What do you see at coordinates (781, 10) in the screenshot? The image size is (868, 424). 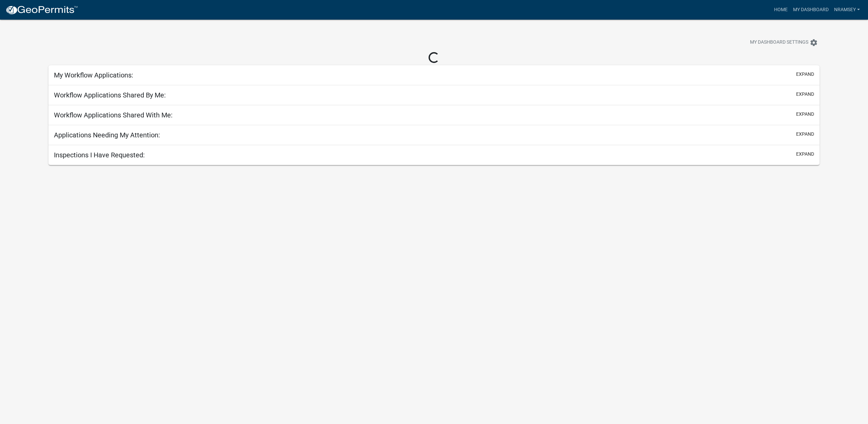 I see `a: Home` at bounding box center [781, 10].